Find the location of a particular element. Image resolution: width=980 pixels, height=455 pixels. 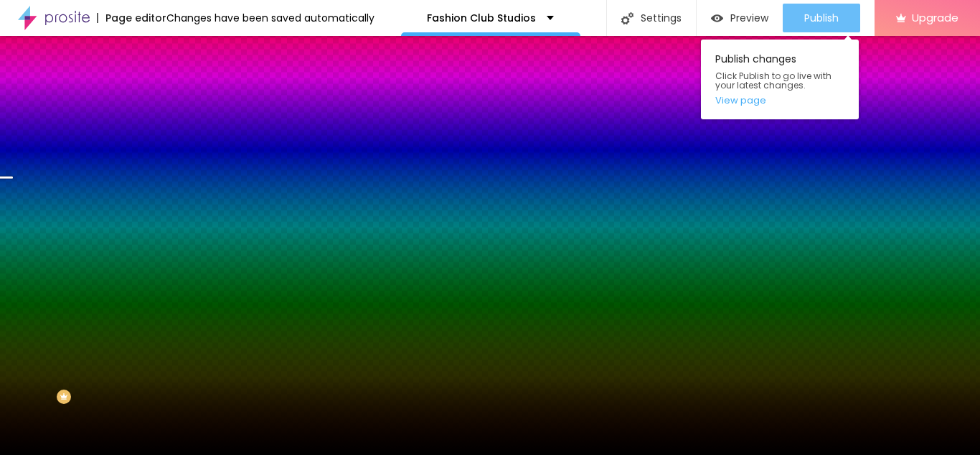

div: Page editor is located at coordinates (131, 18).